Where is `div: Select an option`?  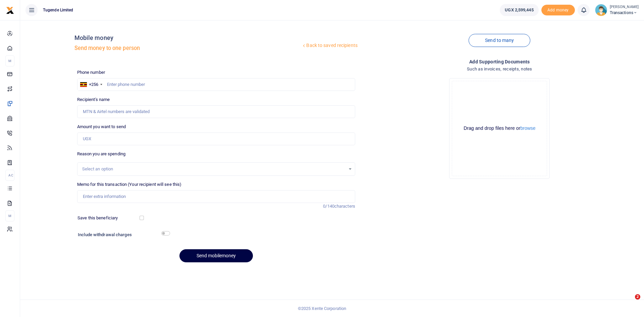
div: Select an option is located at coordinates (214, 169).